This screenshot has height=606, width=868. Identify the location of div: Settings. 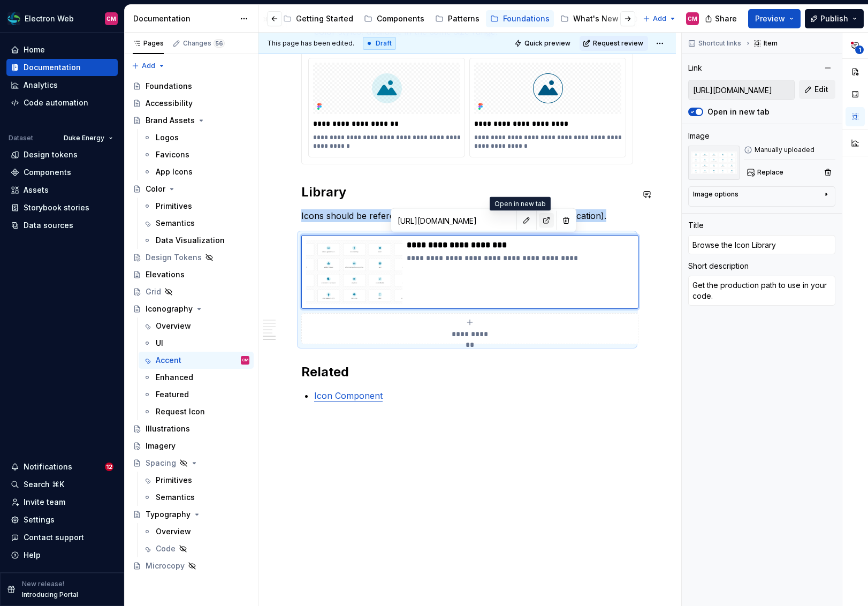
(39, 519).